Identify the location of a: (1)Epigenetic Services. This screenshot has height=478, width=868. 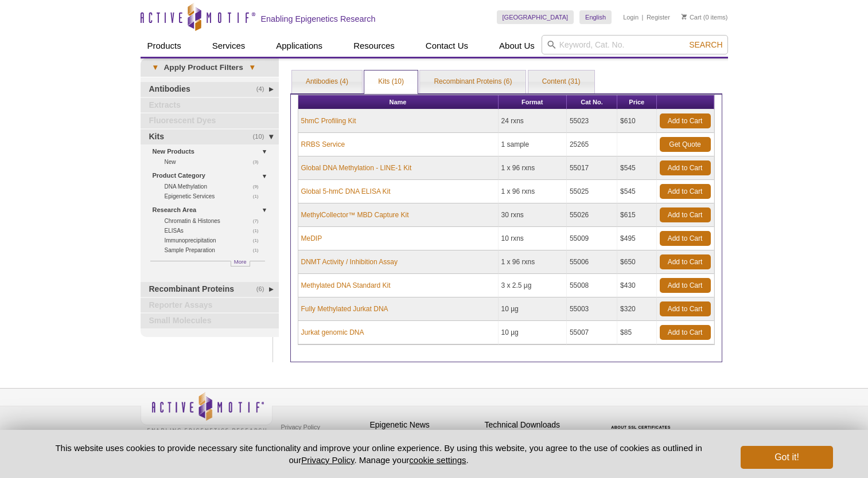
(214, 196).